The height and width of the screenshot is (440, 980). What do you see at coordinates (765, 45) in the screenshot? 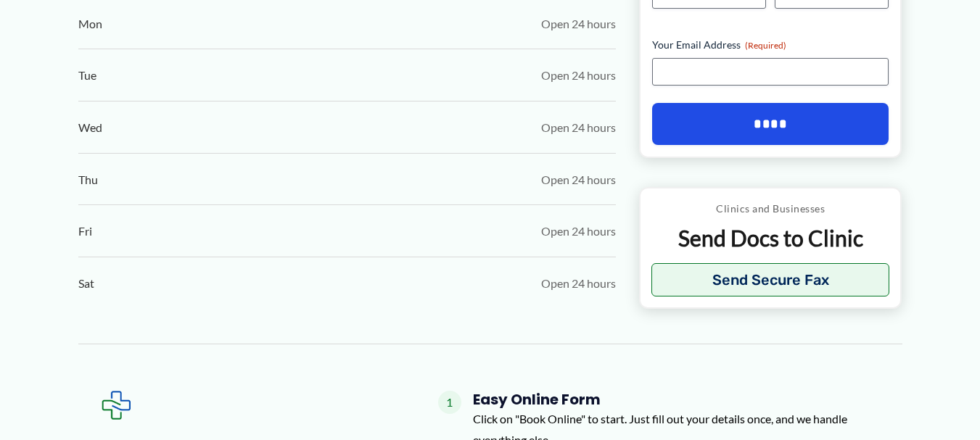
I see `span: (Required)` at bounding box center [765, 45].